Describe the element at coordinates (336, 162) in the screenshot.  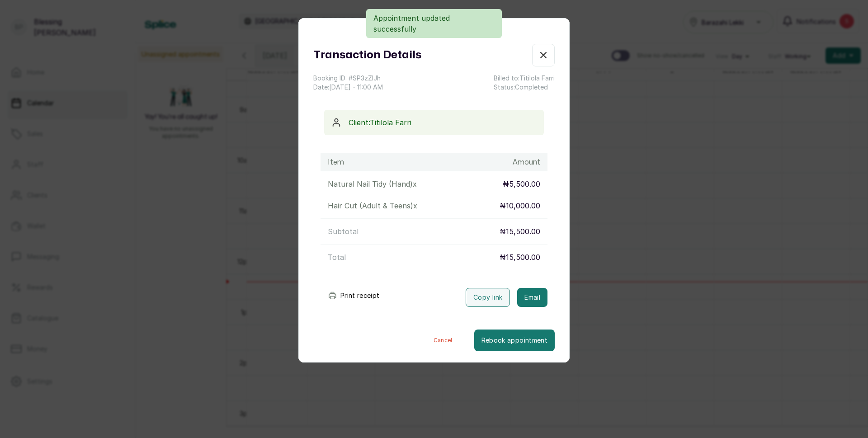
I see `h1: Item` at that location.